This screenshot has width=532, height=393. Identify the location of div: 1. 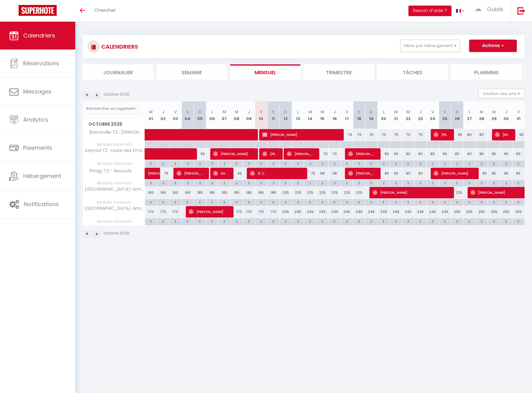
(310, 182).